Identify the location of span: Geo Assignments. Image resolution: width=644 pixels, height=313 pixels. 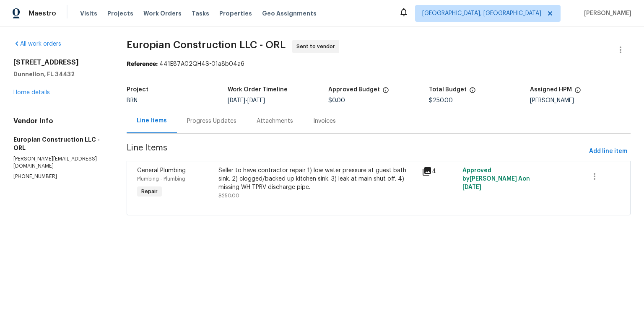
(289, 13).